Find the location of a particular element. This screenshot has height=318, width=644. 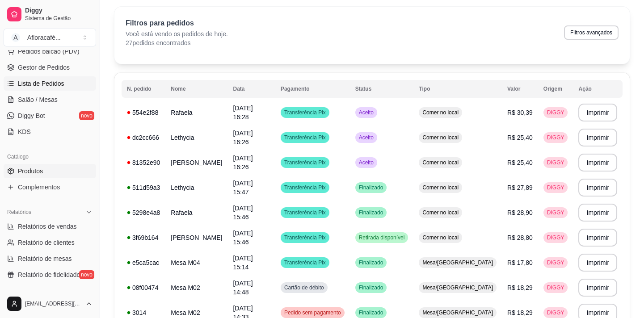

button: Select a team is located at coordinates (50, 37).